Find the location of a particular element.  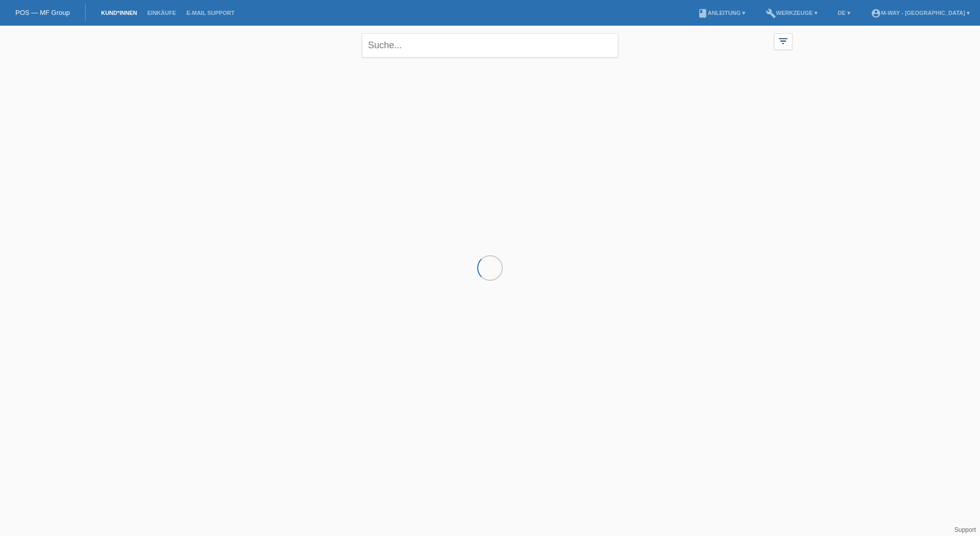

i: account_circle is located at coordinates (876, 14).